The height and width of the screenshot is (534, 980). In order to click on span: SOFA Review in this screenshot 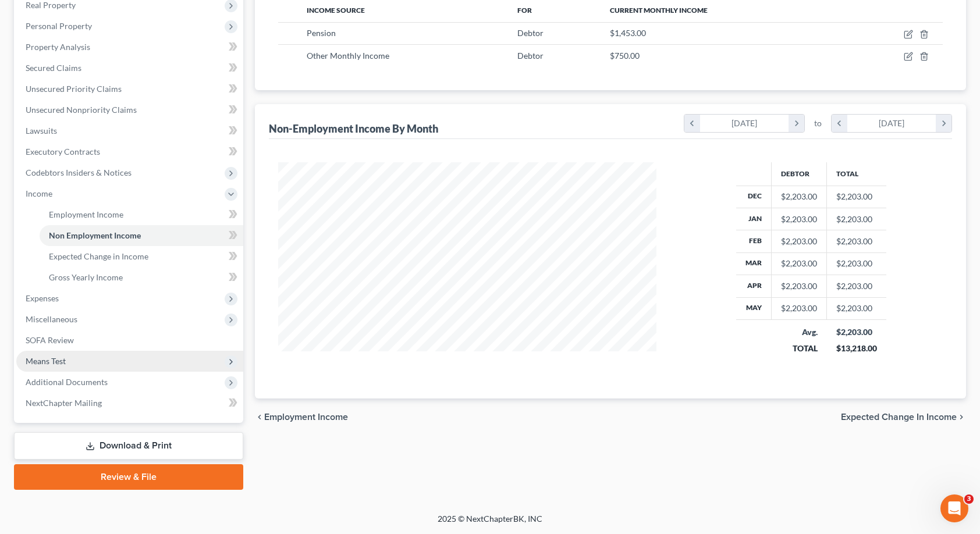, I will do `click(49, 340)`.